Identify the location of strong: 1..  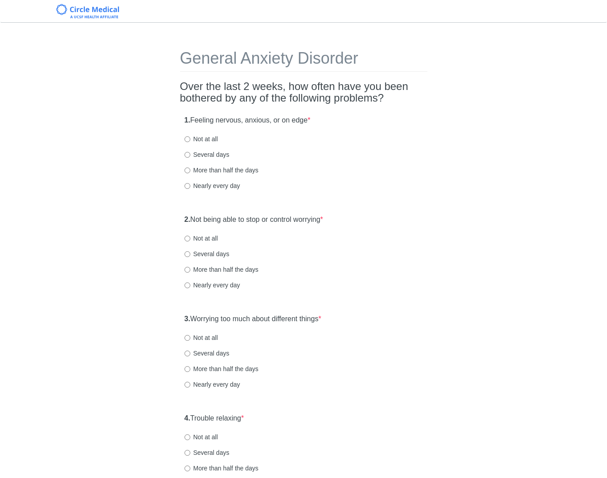
(187, 120).